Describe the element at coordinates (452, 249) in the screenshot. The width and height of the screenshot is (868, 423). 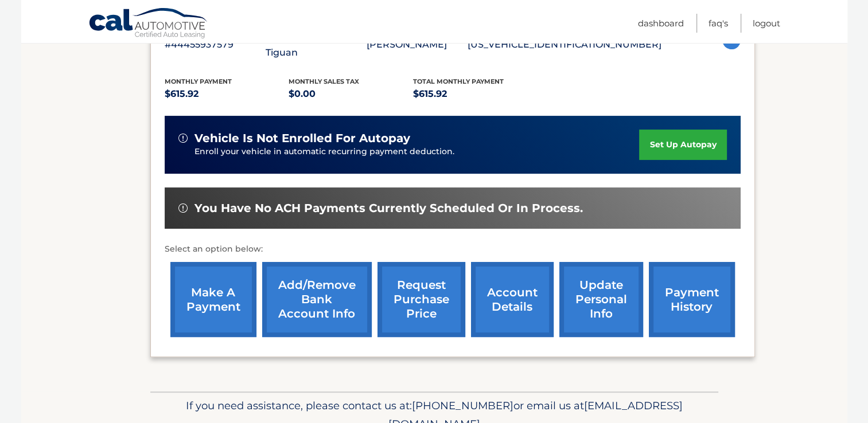
I see `p: Select an option below:` at that location.